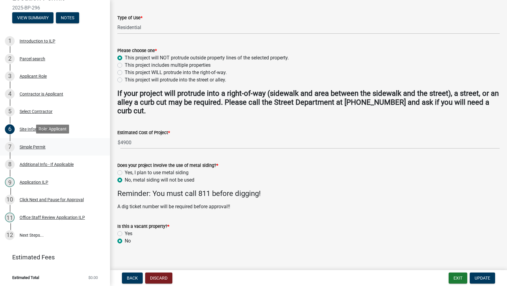  I want to click on span: Estimated Total, so click(26, 277).